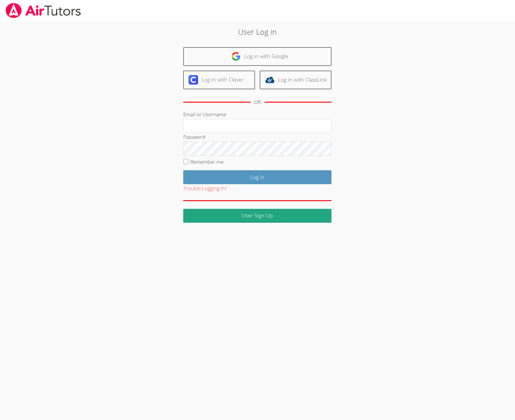 This screenshot has width=515, height=420. I want to click on a: Log in with Clever, so click(219, 80).